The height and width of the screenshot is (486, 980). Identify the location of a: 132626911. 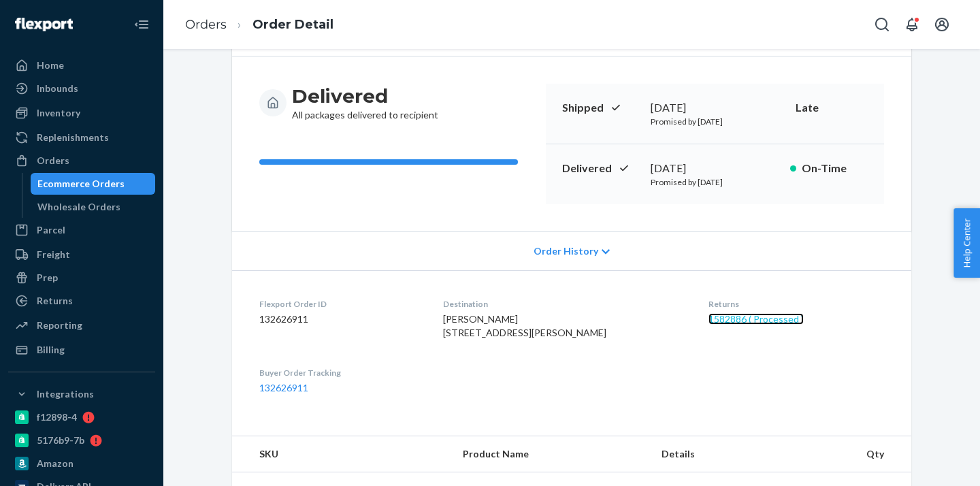
(284, 387).